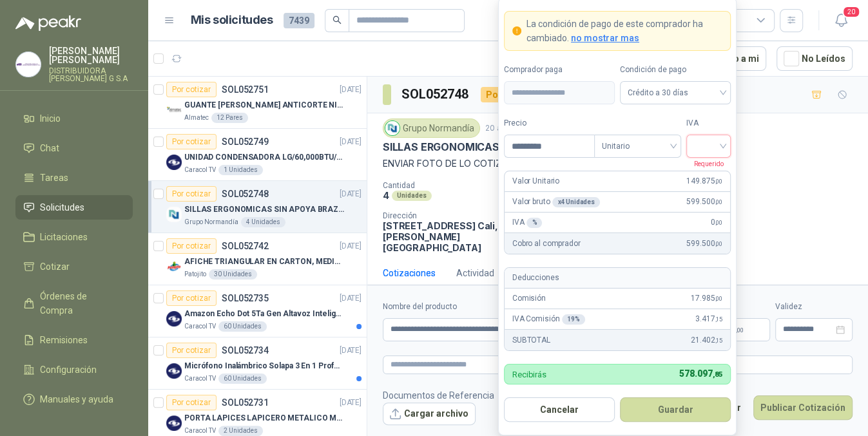  I want to click on p: Valor bruto, so click(556, 202).